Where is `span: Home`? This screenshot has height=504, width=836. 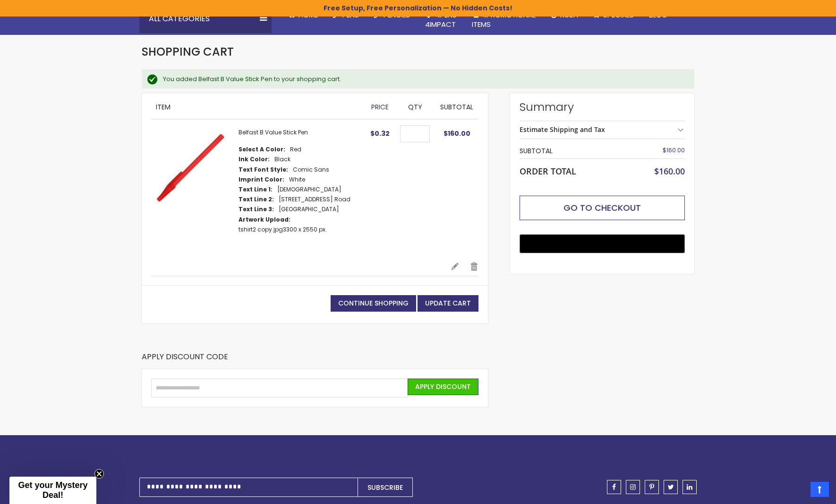 span: Home is located at coordinates (308, 15).